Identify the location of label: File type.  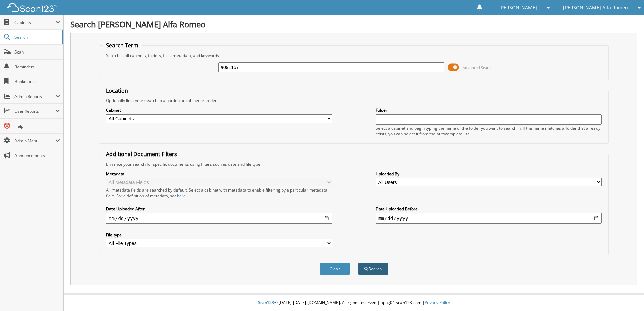
(219, 234).